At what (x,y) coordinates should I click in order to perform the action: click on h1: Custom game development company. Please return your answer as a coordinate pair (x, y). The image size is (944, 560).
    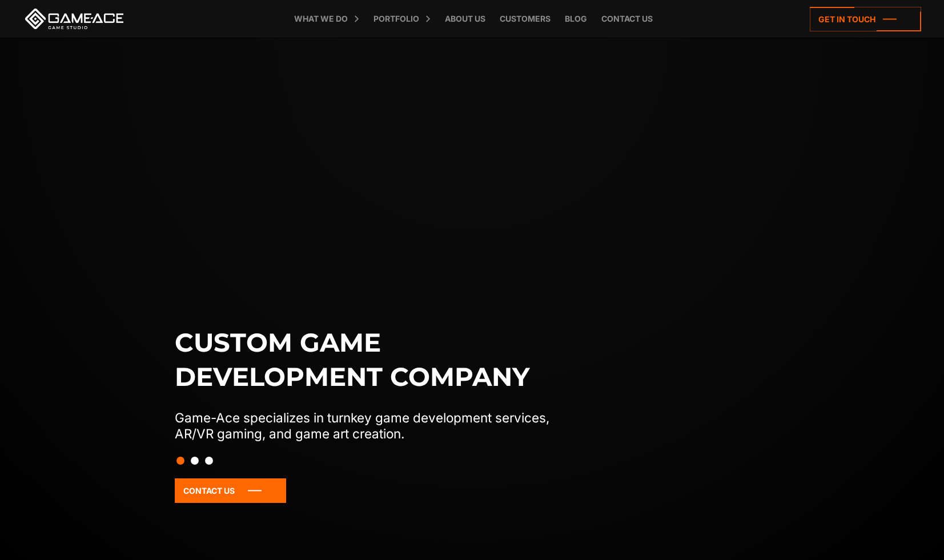
    Looking at the image, I should click on (374, 360).